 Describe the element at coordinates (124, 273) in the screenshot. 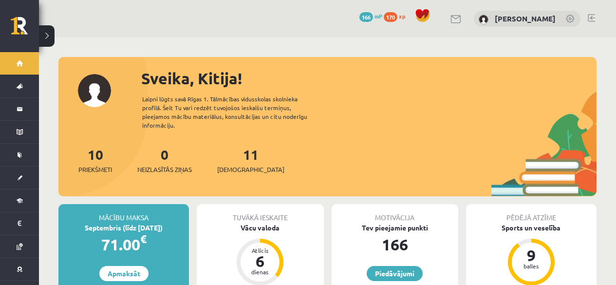

I see `a: Apmaksāt` at that location.